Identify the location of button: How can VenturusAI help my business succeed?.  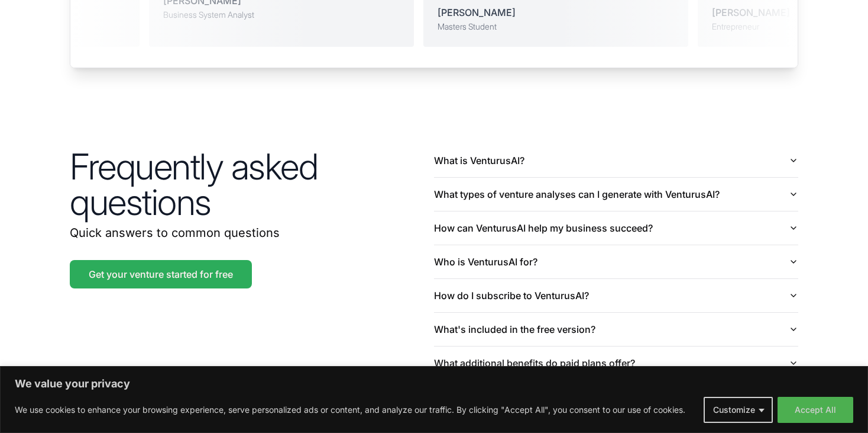
(616, 228).